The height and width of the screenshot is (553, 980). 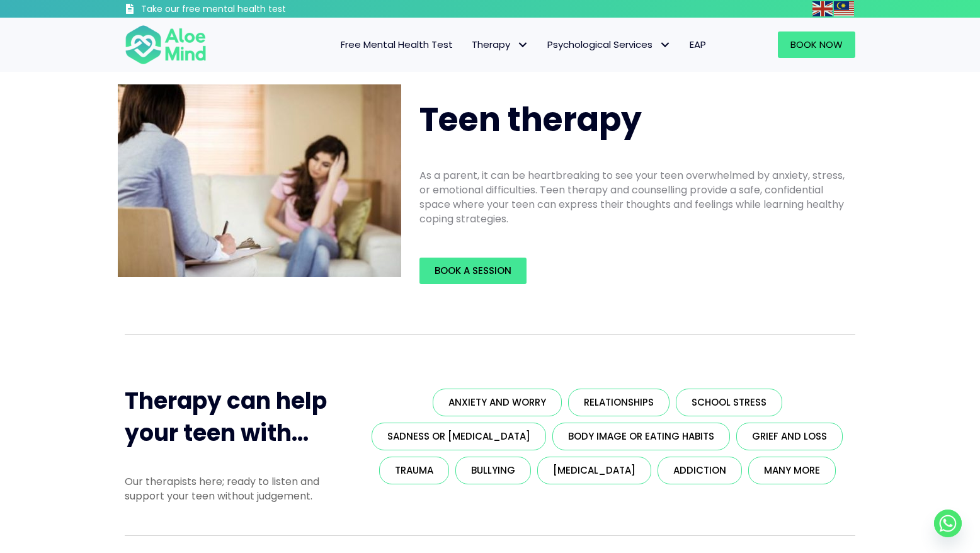 I want to click on p: As a parent, it can be heartbreaking to see your teen overwhelmed by anxiety, stress, or emotiona..., so click(x=633, y=198).